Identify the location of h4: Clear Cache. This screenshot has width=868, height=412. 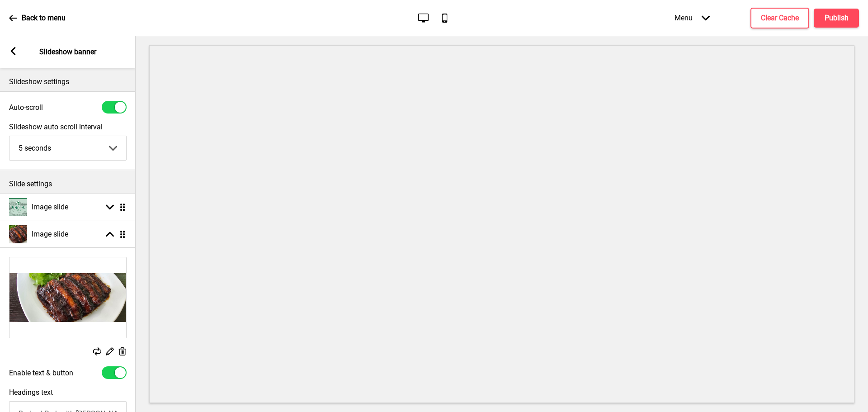
(780, 18).